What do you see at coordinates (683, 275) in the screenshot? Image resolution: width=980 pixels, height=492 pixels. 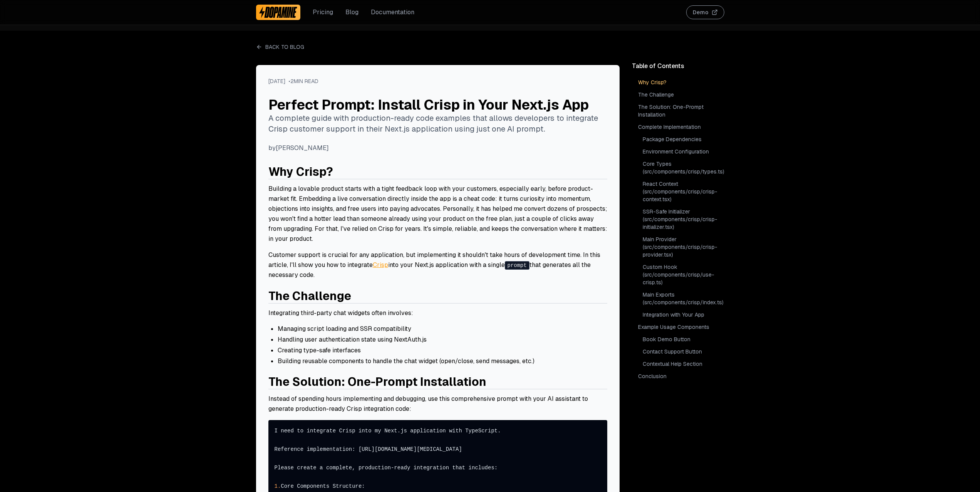 I see `a: Custom Hook (src/components/crisp/use-crisp.ts)` at bounding box center [683, 275].